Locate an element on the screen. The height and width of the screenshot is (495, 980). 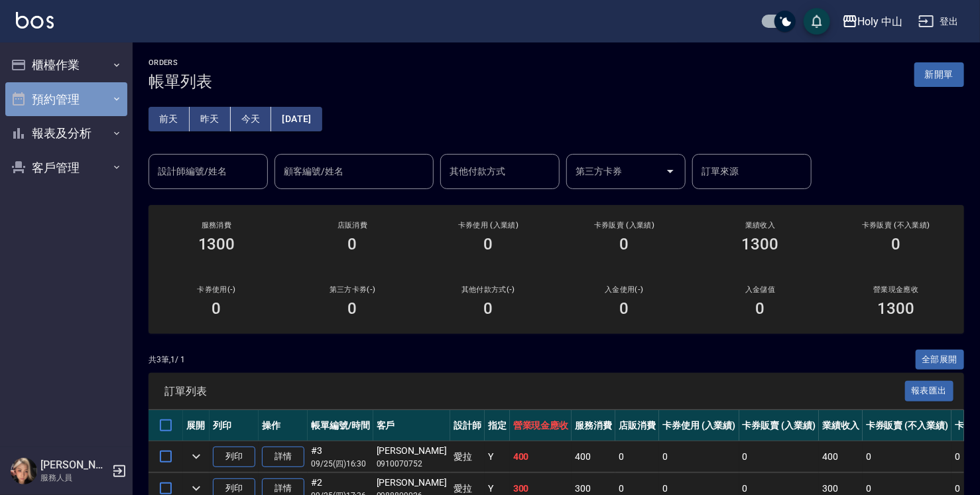
a: 報表匯出 is located at coordinates (930, 390).